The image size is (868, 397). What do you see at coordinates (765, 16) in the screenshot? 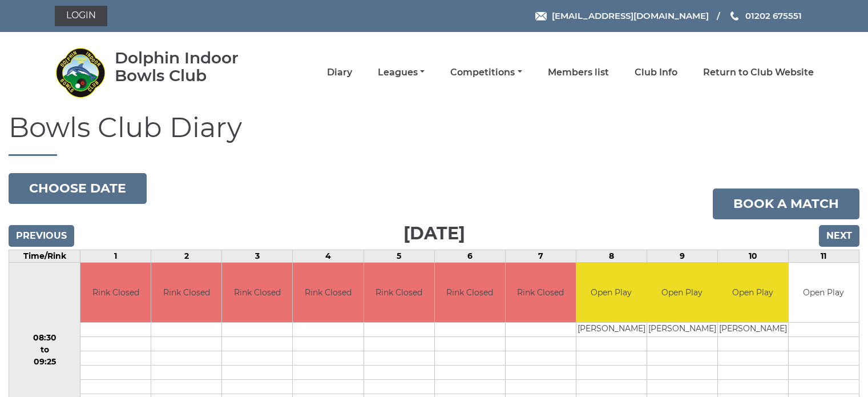
I see `a: Phone us 01202 675551` at bounding box center [765, 16].